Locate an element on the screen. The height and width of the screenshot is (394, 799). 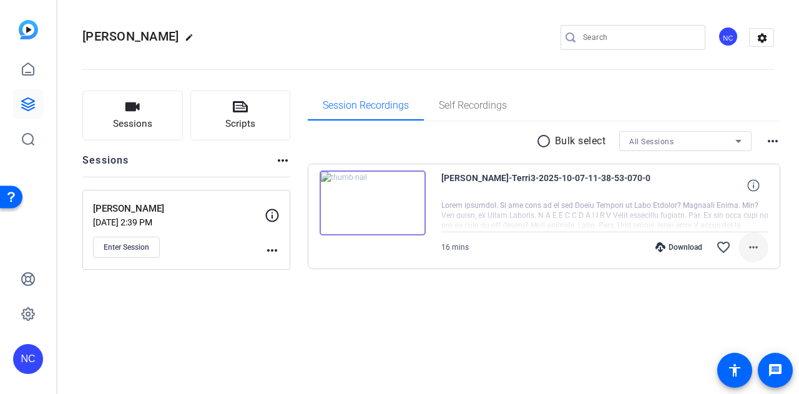
mat-icon: message is located at coordinates (776, 370).